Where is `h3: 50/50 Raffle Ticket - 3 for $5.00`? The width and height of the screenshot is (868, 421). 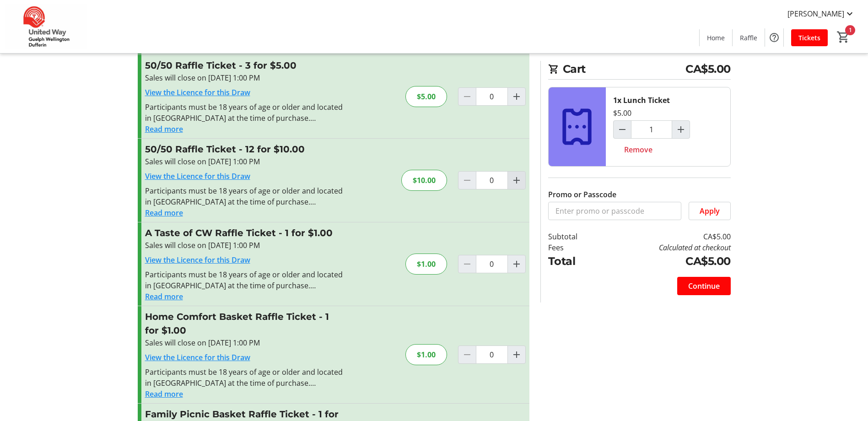
h3: 50/50 Raffle Ticket - 3 for $5.00 is located at coordinates (245, 66).